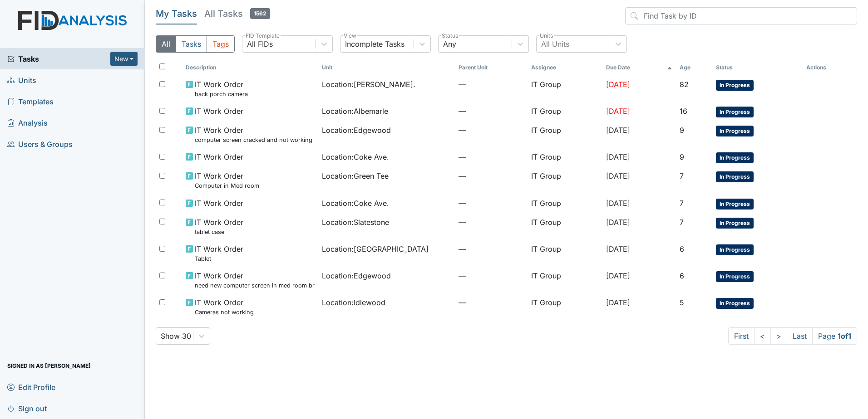 The height and width of the screenshot is (419, 868). I want to click on span: Page, so click(835, 336).